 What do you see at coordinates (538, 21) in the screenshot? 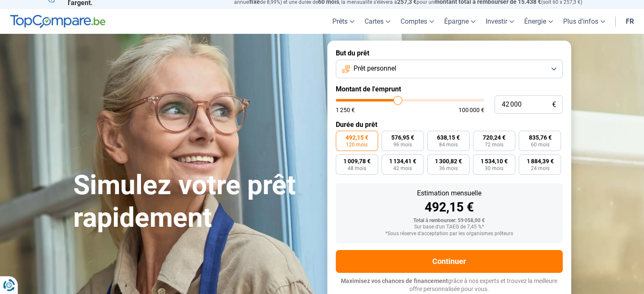
I see `a: Énergie` at bounding box center [538, 21].